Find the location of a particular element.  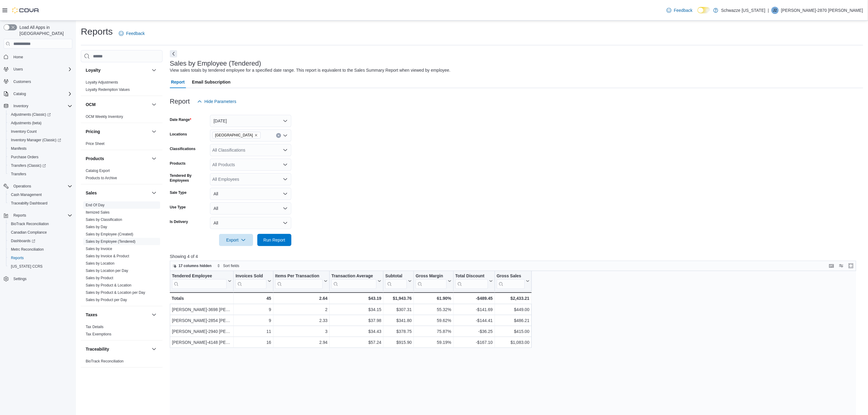

div: 11 is located at coordinates (253, 332).